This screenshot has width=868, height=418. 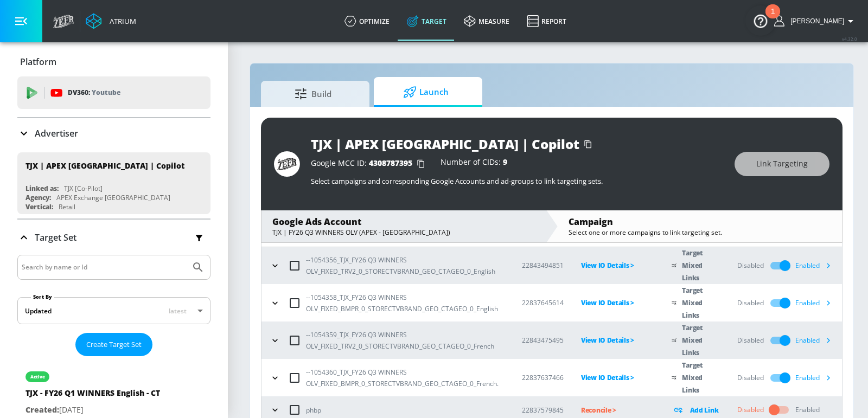 I want to click on span: 4308787395, so click(x=390, y=163).